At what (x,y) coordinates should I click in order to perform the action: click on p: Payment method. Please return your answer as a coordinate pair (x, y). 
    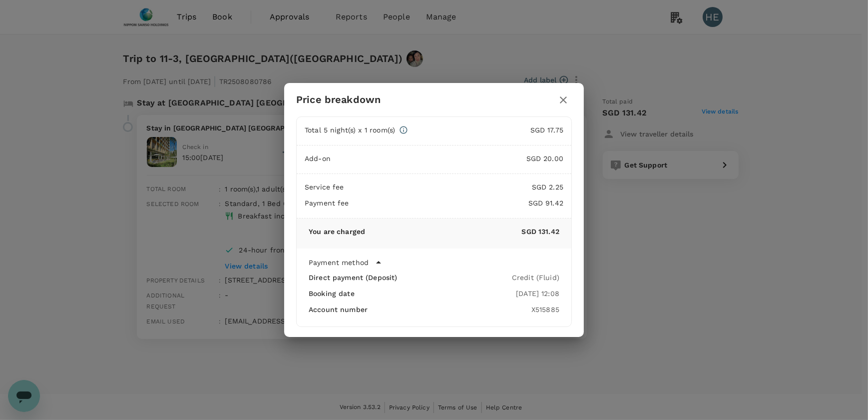
    Looking at the image, I should click on (339, 262).